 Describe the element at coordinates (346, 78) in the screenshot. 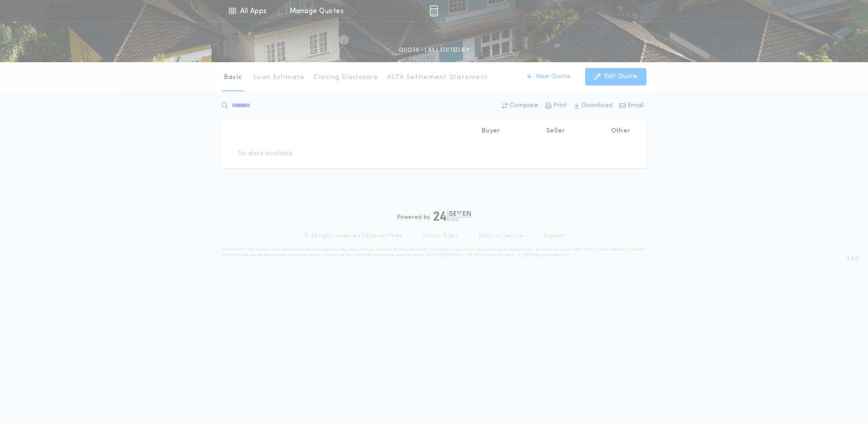

I see `p: Closing Disclosure` at that location.